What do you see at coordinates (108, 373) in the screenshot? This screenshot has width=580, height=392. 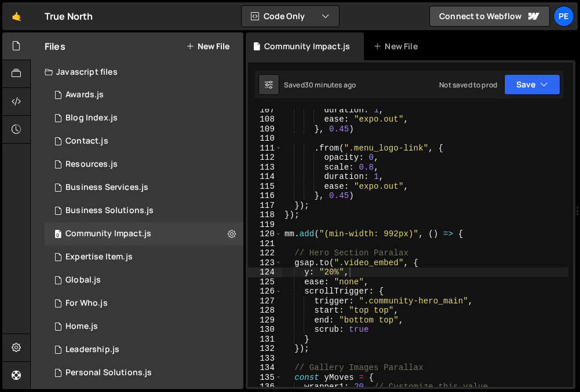 I see `div: Personal Solutions.js` at bounding box center [108, 373].